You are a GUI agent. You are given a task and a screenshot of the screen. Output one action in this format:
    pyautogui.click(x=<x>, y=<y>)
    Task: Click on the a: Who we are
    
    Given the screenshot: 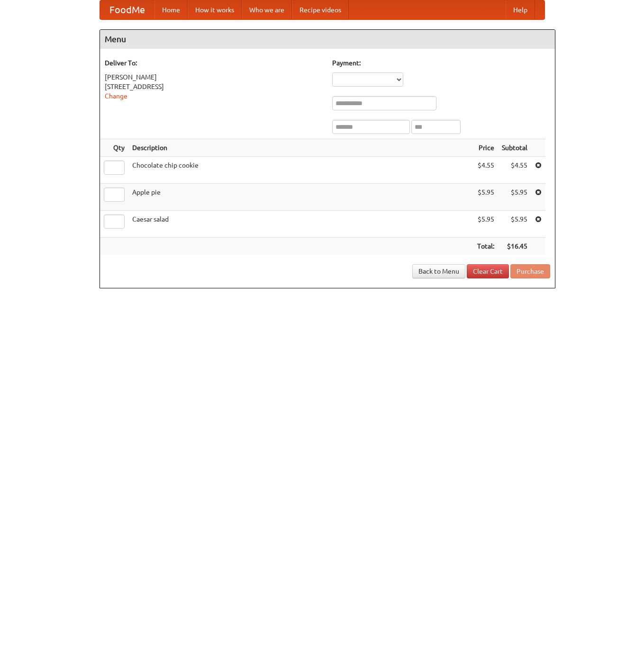 What is the action you would take?
    pyautogui.click(x=267, y=10)
    